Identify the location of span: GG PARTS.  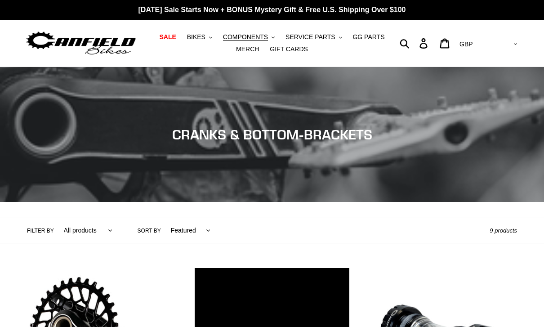
(368, 37).